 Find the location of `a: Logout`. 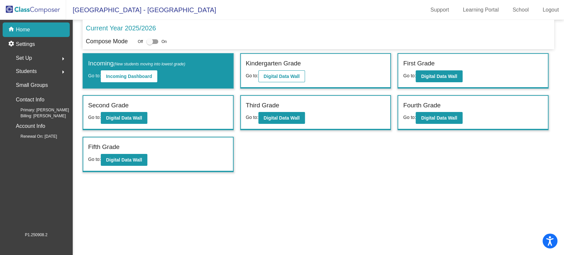

a: Logout is located at coordinates (550, 10).